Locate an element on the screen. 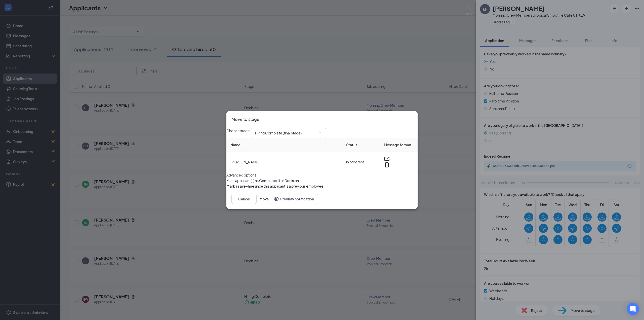 The image size is (644, 320). svg: Eye is located at coordinates (276, 199).